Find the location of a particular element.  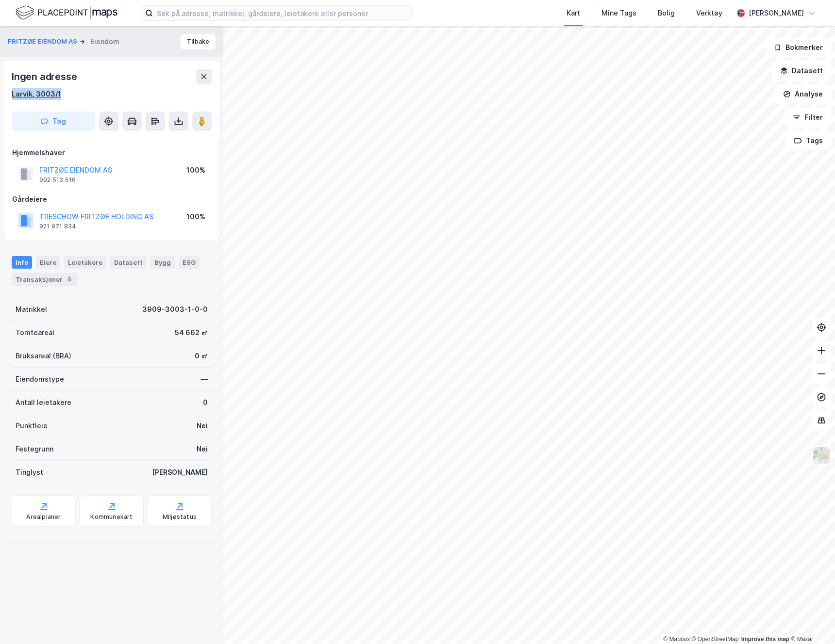

div: Bruksareal (BRA) is located at coordinates (43, 356).